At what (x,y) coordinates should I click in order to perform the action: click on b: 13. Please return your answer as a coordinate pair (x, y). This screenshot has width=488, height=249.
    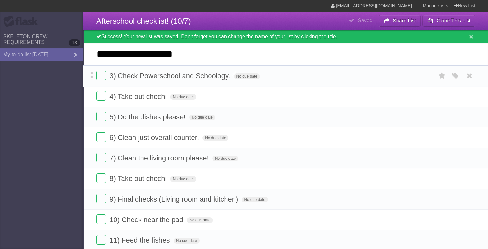
    Looking at the image, I should click on (74, 43).